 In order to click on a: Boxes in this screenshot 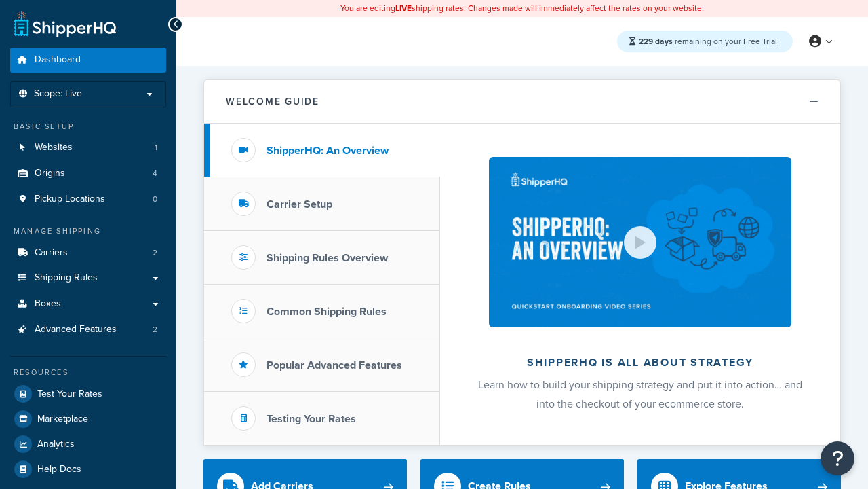, I will do `click(88, 303)`.